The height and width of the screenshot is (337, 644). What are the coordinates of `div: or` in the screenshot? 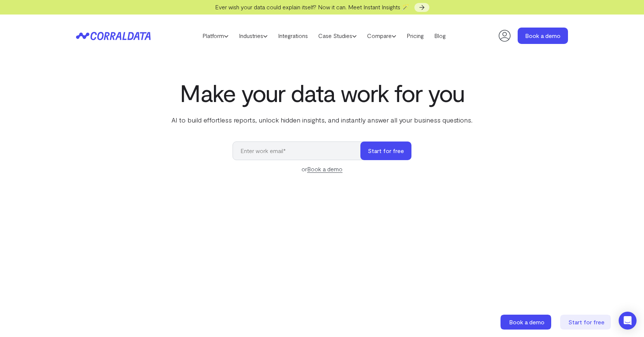 It's located at (322, 169).